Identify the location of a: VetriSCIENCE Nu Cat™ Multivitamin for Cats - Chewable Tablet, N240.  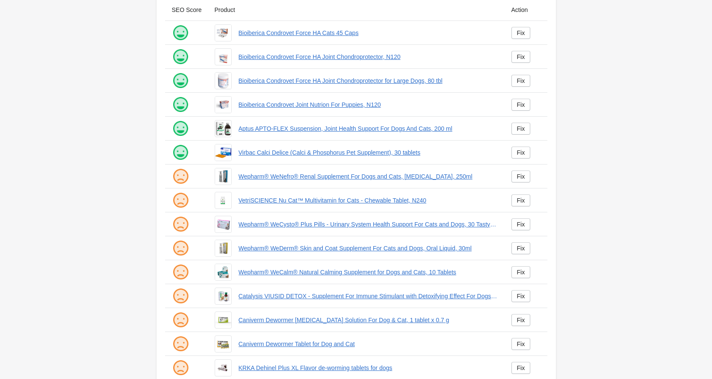
(368, 200).